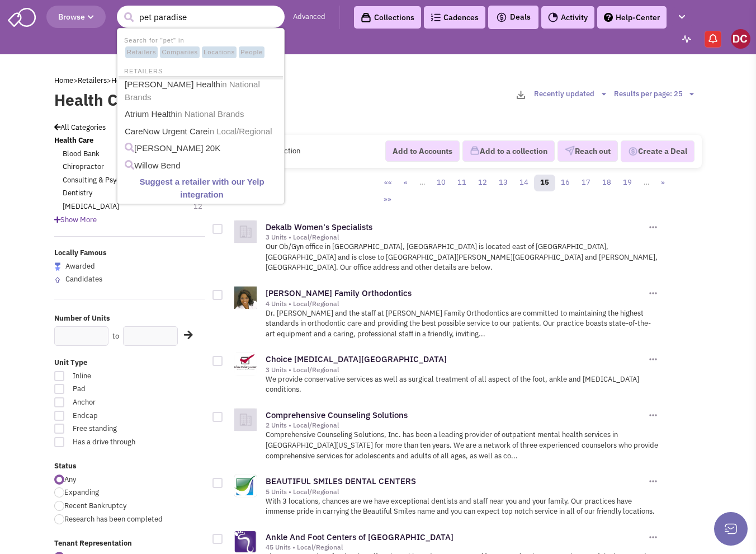 The height and width of the screenshot is (554, 756). Describe the element at coordinates (93, 80) in the screenshot. I see `a: Retailers` at that location.